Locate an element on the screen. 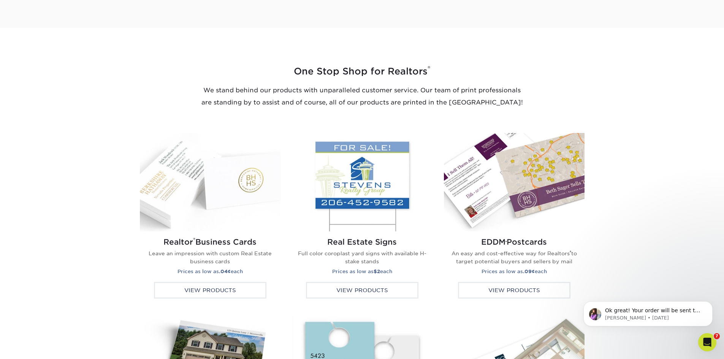 The width and height of the screenshot is (724, 359). p: Leave an impression with custom Real Estate business cards is located at coordinates (210, 257).